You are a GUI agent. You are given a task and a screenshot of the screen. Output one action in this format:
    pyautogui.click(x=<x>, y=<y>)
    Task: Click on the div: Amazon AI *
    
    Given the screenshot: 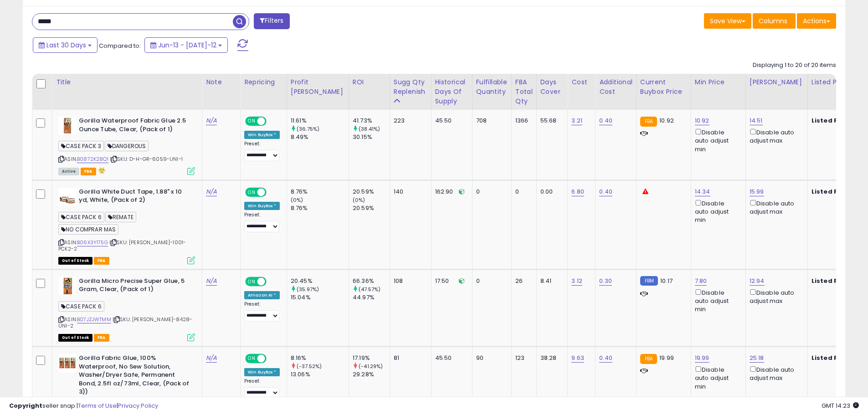 What is the action you would take?
    pyautogui.click(x=262, y=296)
    